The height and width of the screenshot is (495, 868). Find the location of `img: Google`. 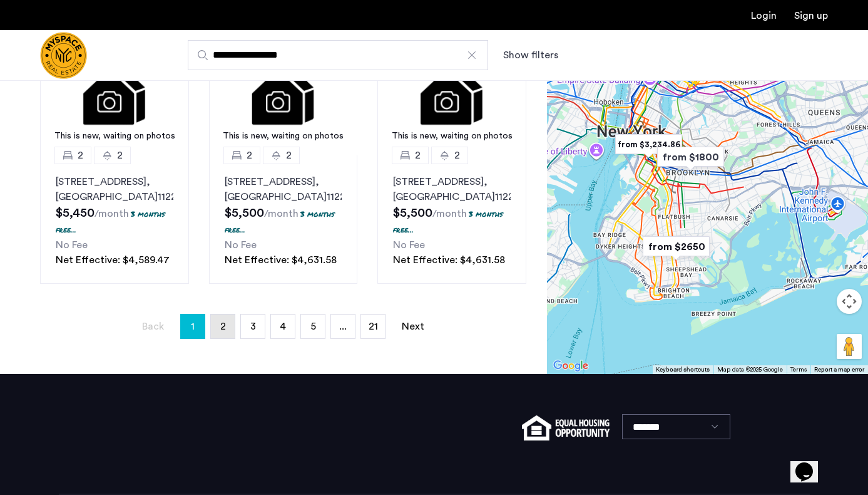

img: Google is located at coordinates (571, 366).